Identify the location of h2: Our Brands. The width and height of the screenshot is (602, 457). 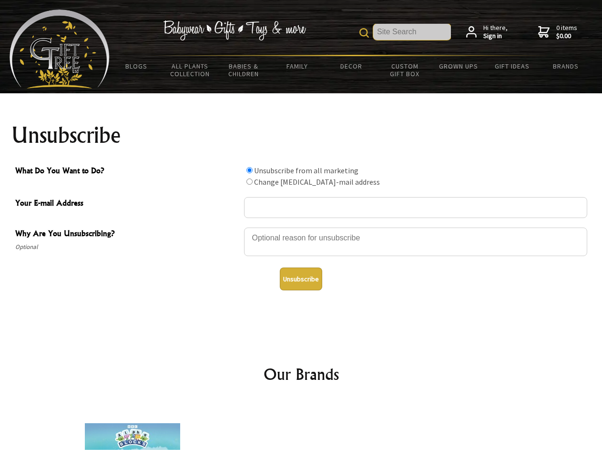
(301, 374).